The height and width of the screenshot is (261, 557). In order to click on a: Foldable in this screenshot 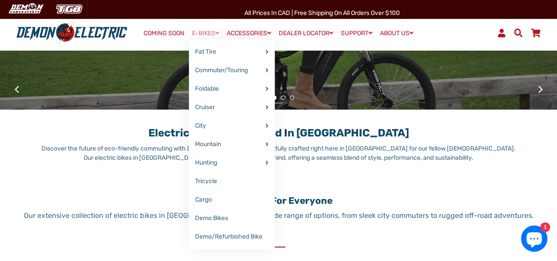, I will do `click(232, 89)`.